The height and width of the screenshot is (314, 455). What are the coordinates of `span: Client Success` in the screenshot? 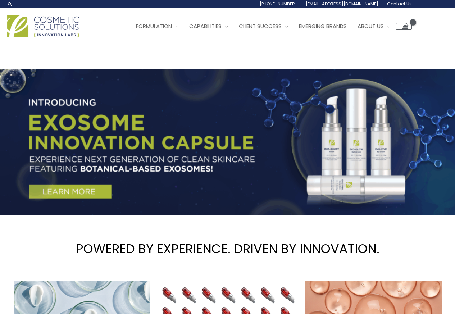 It's located at (260, 26).